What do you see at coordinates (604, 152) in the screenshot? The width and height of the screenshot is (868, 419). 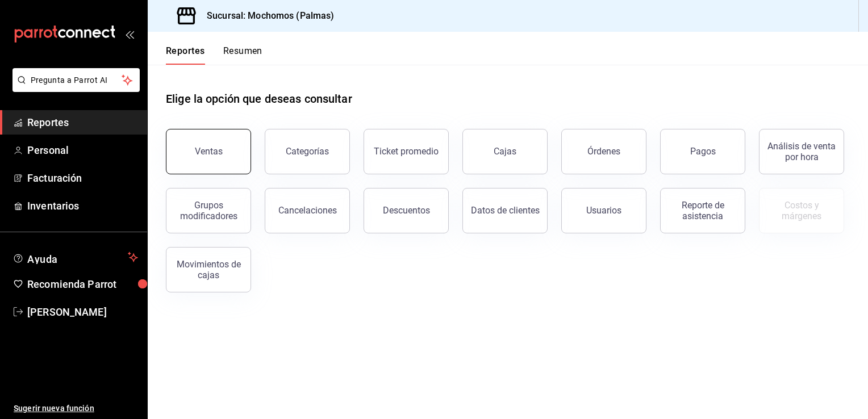 I see `button: Órdenes` at bounding box center [604, 152].